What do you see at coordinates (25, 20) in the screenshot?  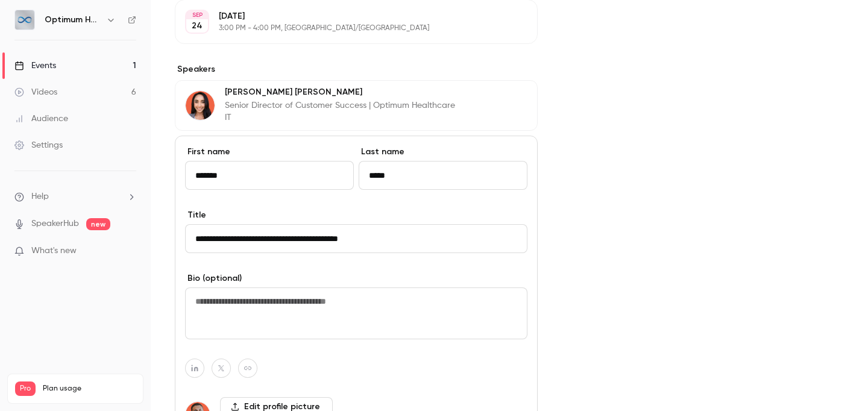 I see `img: Optimum Healthcare IT` at bounding box center [25, 20].